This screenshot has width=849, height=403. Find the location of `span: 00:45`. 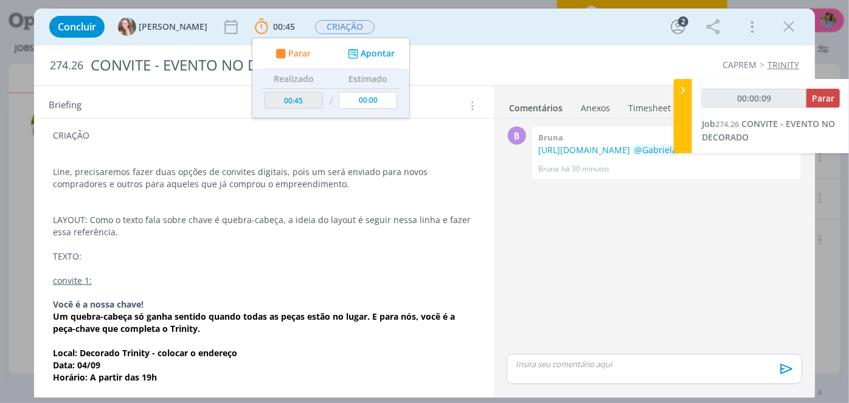

span: 00:45 is located at coordinates (284, 26).